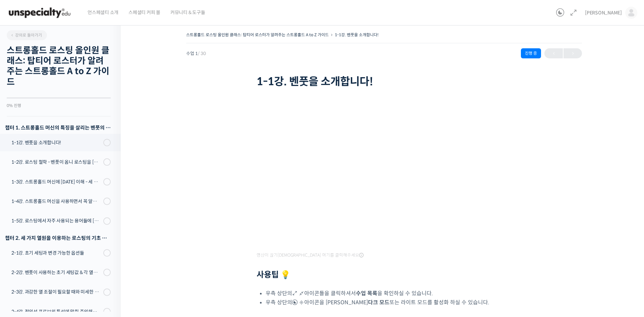 Image resolution: width=644 pixels, height=317 pixels. What do you see at coordinates (27, 35) in the screenshot?
I see `a: 강의로 돌아가기` at bounding box center [27, 35].